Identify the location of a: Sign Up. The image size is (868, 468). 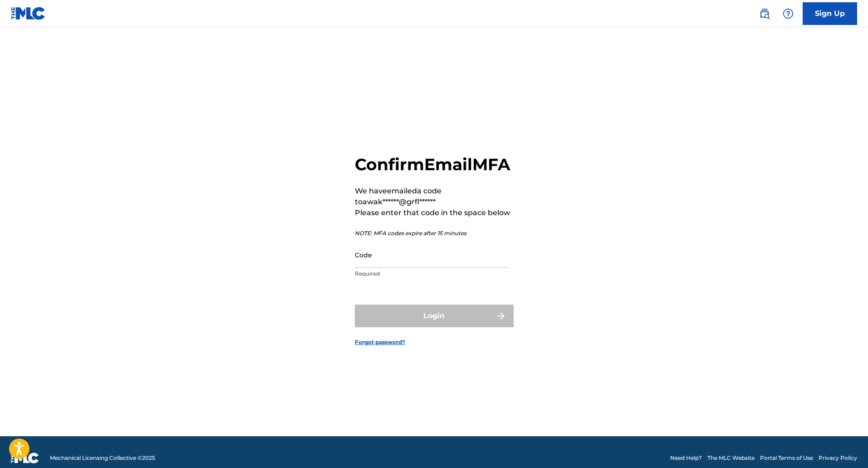
(830, 13).